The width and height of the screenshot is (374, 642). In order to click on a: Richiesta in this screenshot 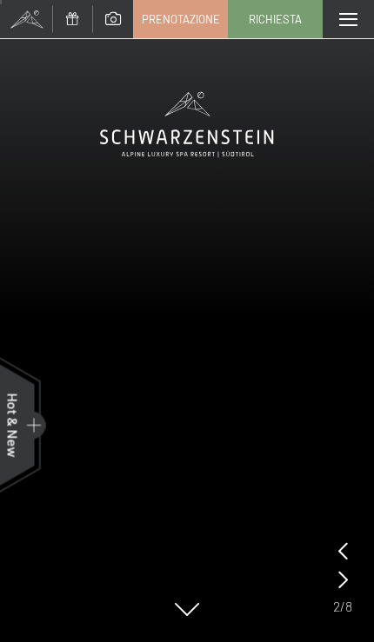, I will do `click(274, 19)`.